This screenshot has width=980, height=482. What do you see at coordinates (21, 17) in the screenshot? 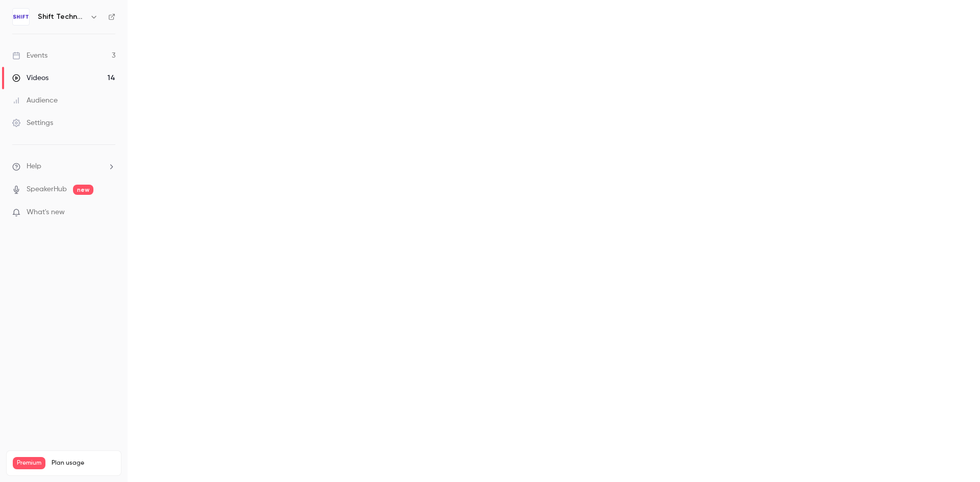
I see `img: Shift Technology` at bounding box center [21, 17].